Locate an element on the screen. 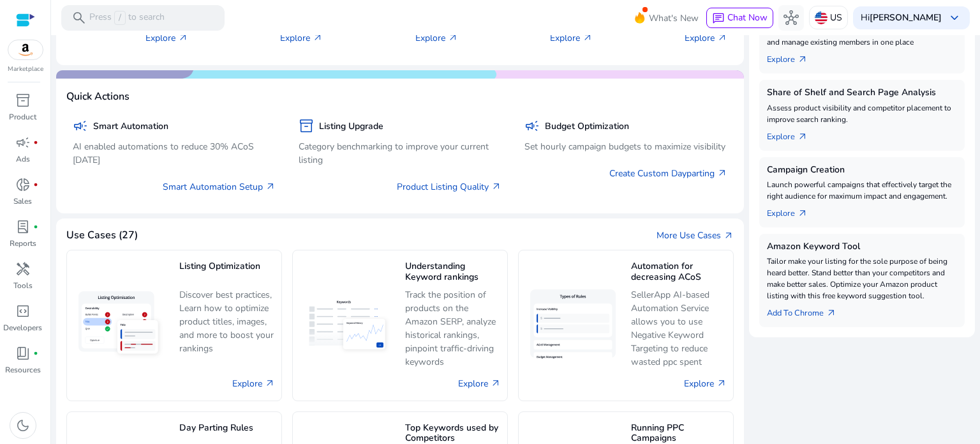  p: Track the position of products on the Amazon SERP, analyze historical rankings, pinpoint traffic-... is located at coordinates (453, 328).